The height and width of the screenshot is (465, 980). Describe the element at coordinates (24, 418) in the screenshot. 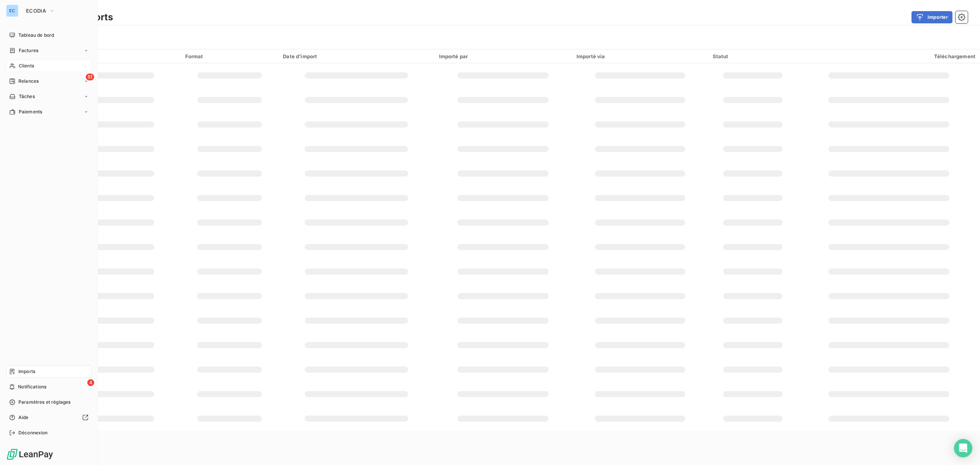

I see `span: Aide` at that location.